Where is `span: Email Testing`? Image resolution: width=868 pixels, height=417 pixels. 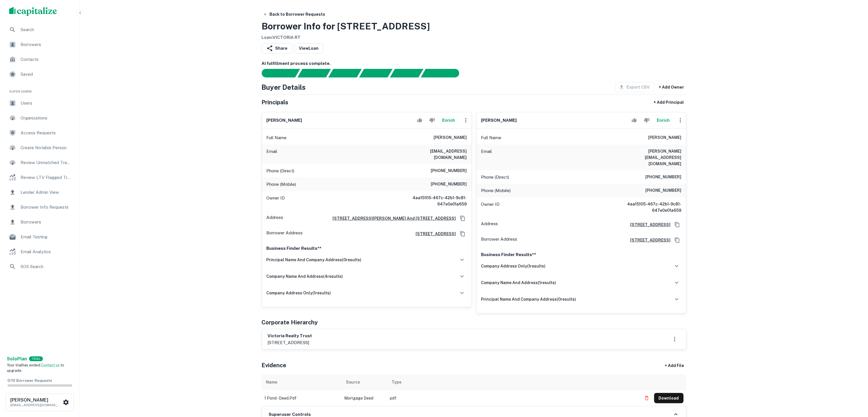
span: Email Testing is located at coordinates (46, 237).